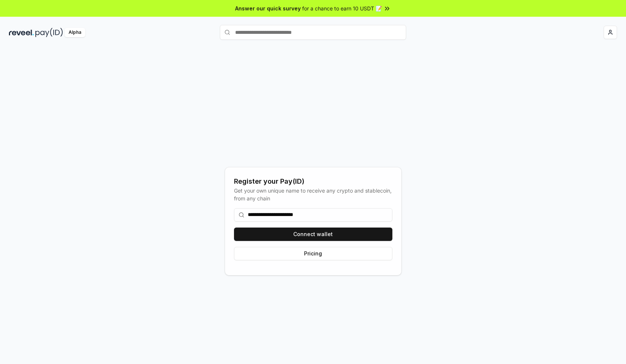 The height and width of the screenshot is (364, 626). Describe the element at coordinates (268, 8) in the screenshot. I see `span: Answer our quick survey` at that location.